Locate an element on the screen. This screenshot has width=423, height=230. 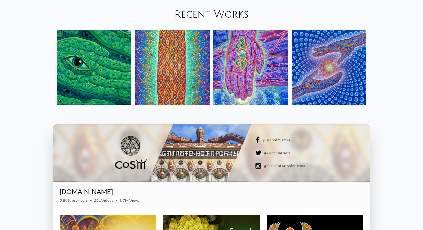
span: 1.7M Views is located at coordinates (129, 200).